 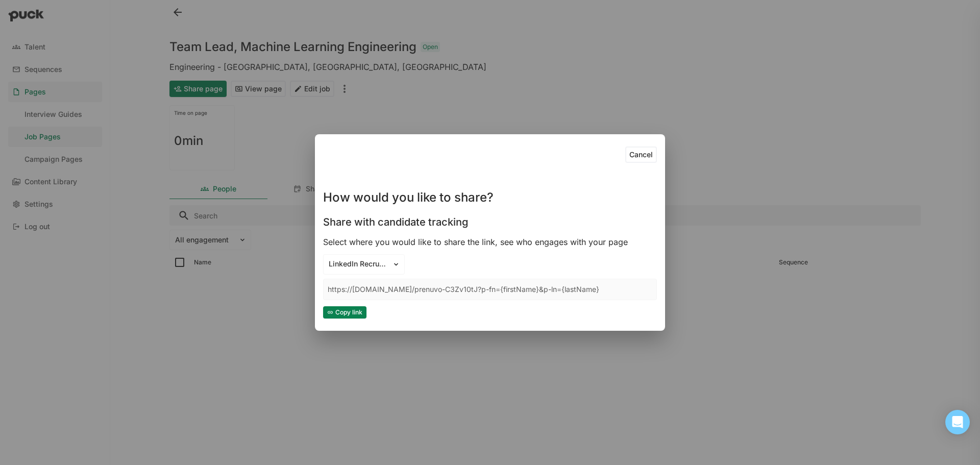 I want to click on div: LinkedIn Recruiter, so click(x=357, y=264).